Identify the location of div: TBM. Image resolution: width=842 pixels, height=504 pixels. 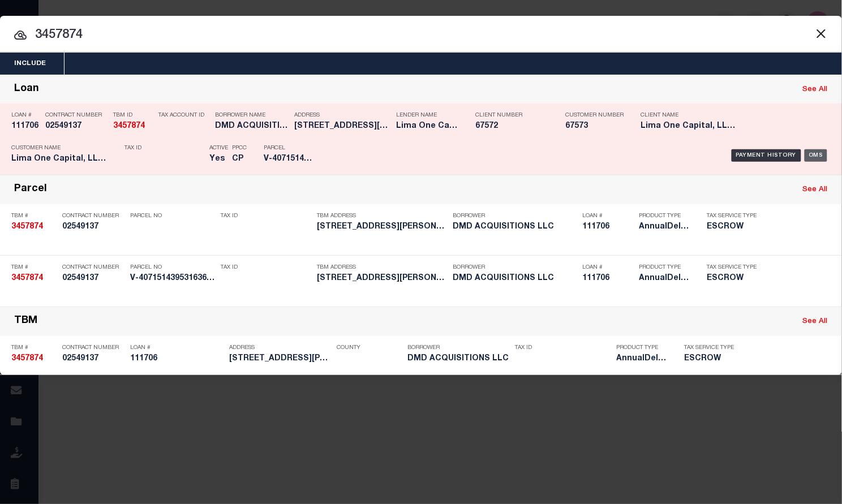
(25, 321).